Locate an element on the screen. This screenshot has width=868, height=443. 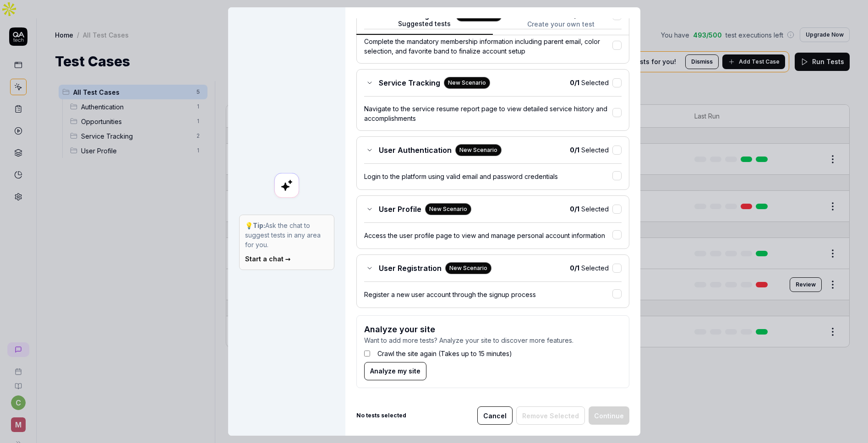
div: Navigate to the service resume report page to view detailed service history and accomplishments is located at coordinates (489, 113).